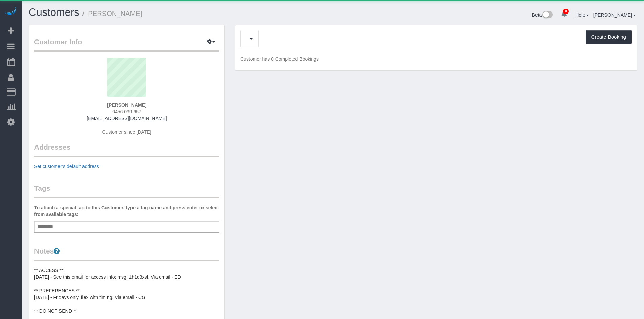 The image size is (644, 319). What do you see at coordinates (609, 37) in the screenshot?
I see `button: Create Booking` at bounding box center [609, 37].